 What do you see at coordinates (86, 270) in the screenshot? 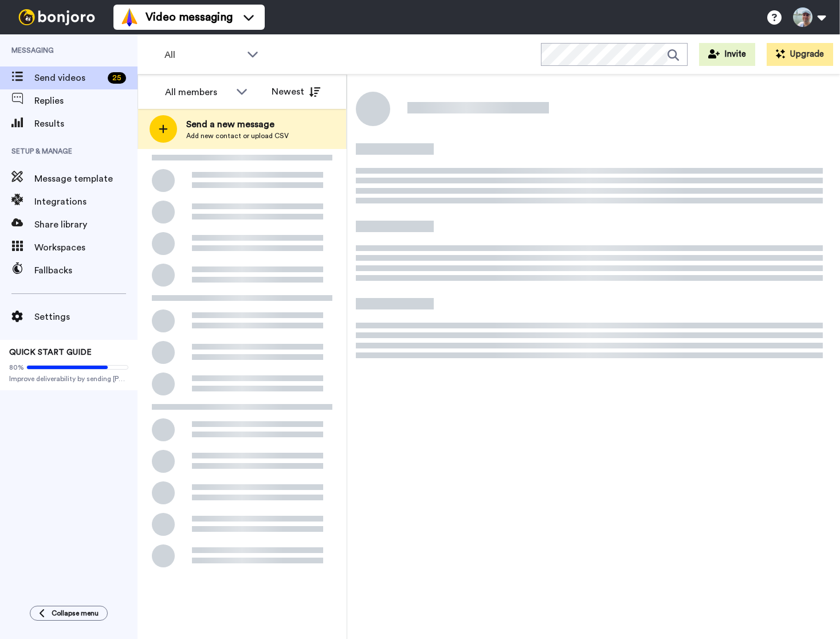
I see `span: Fallbacks` at bounding box center [86, 270].